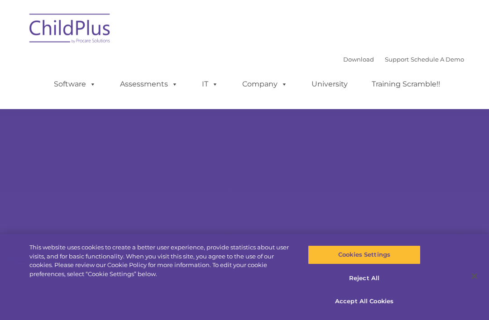 This screenshot has width=489, height=320. I want to click on img: ChildPlus by Procare Solutions, so click(70, 30).